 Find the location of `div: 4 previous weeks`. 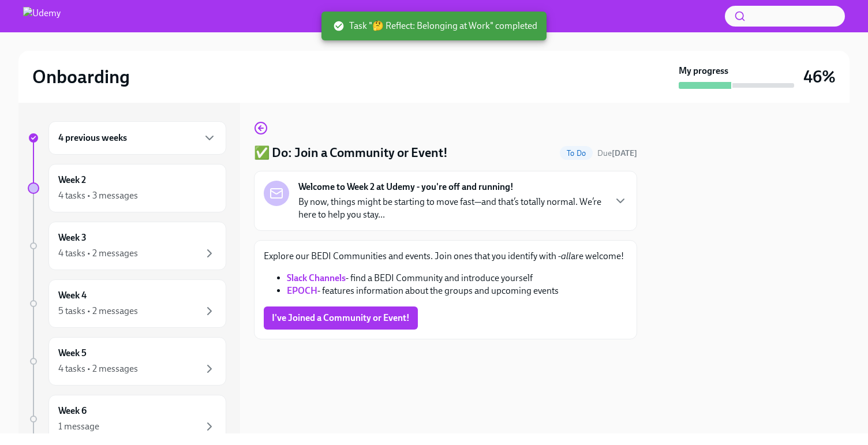

div: 4 previous weeks is located at coordinates (138, 138).